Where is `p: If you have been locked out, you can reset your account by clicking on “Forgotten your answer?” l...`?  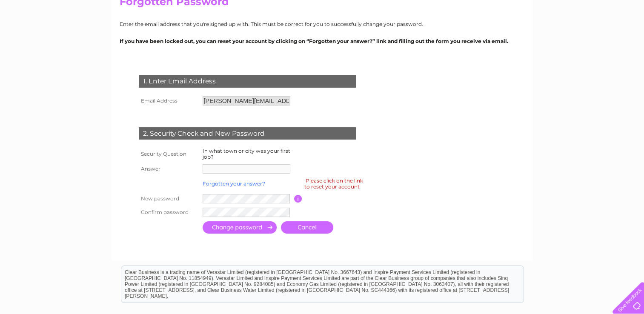 p: If you have been locked out, you can reset your account by clicking on “Forgotten your answer?” l... is located at coordinates (322, 41).